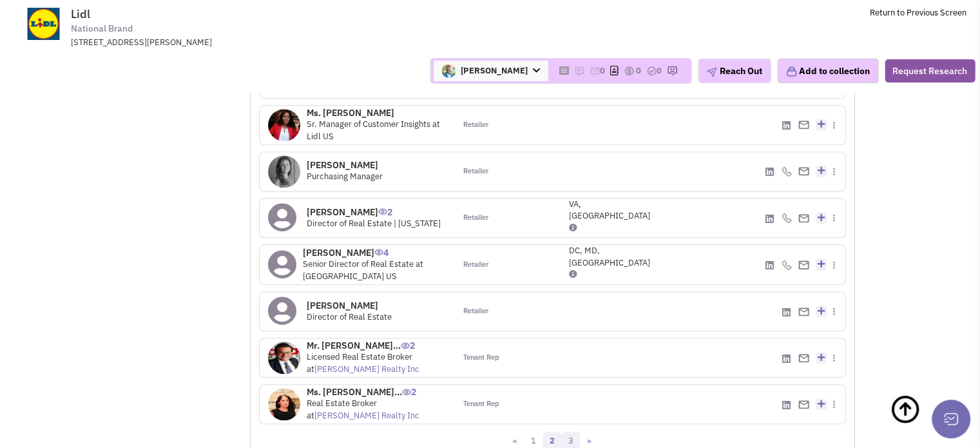 The width and height of the screenshot is (980, 448). What do you see at coordinates (360, 357) in the screenshot?
I see `span: Licensed Real Estate Broker` at bounding box center [360, 357].